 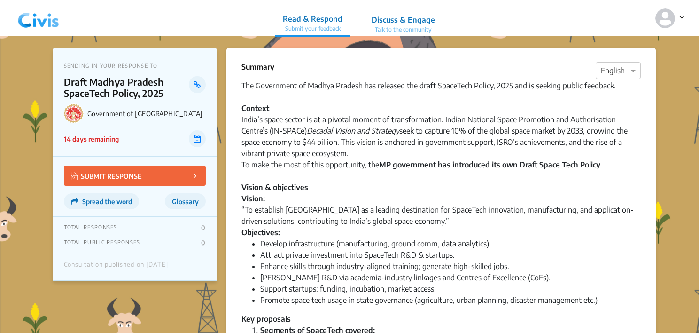 I want to click on button: SUBMIT RESPONSE, so click(x=135, y=175).